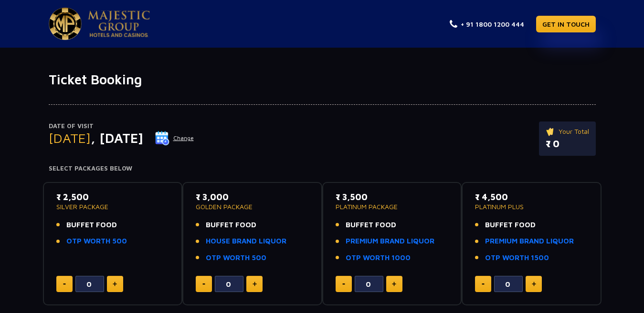 The width and height of the screenshot is (644, 313). I want to click on p: ₹ 2,500, so click(113, 197).